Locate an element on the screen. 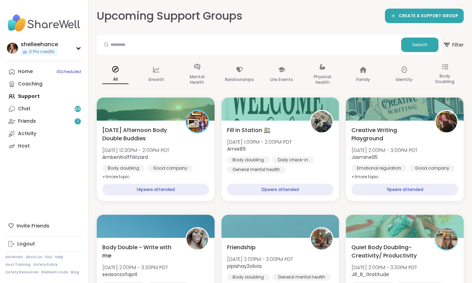  p: Relationships is located at coordinates (239, 80).